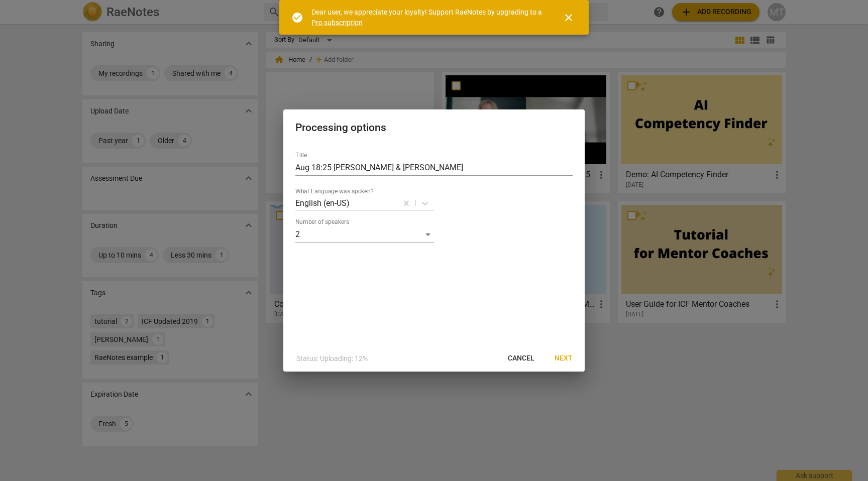  Describe the element at coordinates (332, 359) in the screenshot. I see `p: Status: Uploading: 12%` at that location.